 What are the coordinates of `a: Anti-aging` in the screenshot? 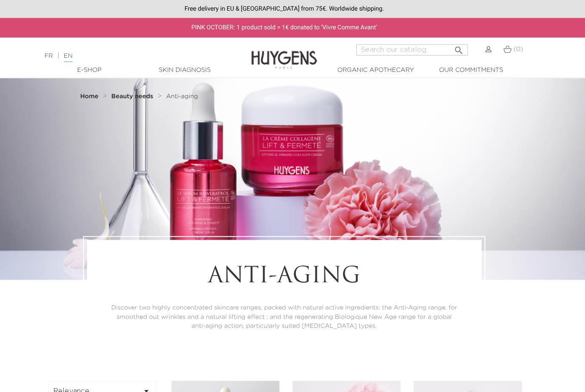 It's located at (193, 94).